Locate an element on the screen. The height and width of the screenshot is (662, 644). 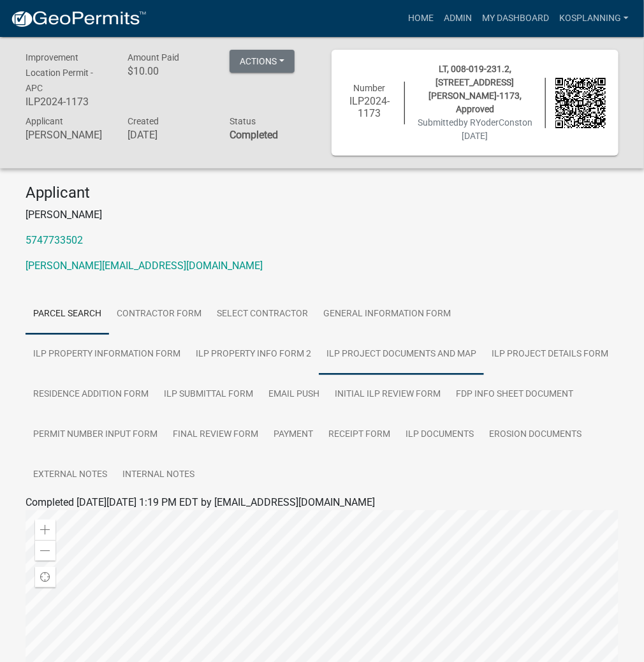
a: Contractor Form is located at coordinates (159, 314).